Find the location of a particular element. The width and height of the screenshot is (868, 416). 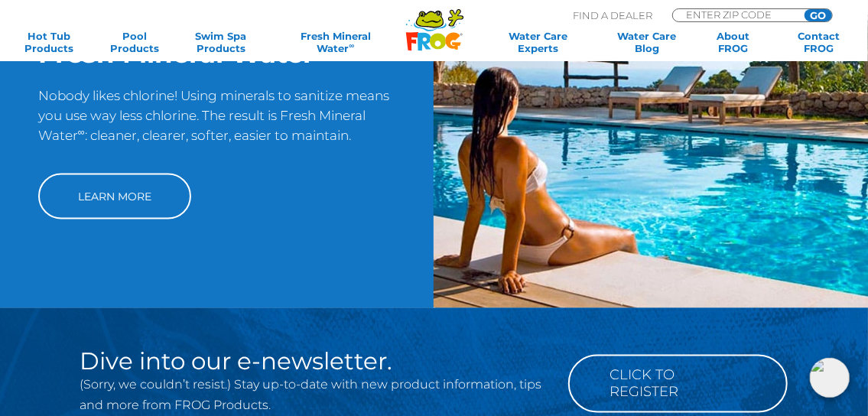

p: Nobody likes chlorine! Using minerals to sanitize means you use way less chlorine. The result is ... is located at coordinates (214, 121).